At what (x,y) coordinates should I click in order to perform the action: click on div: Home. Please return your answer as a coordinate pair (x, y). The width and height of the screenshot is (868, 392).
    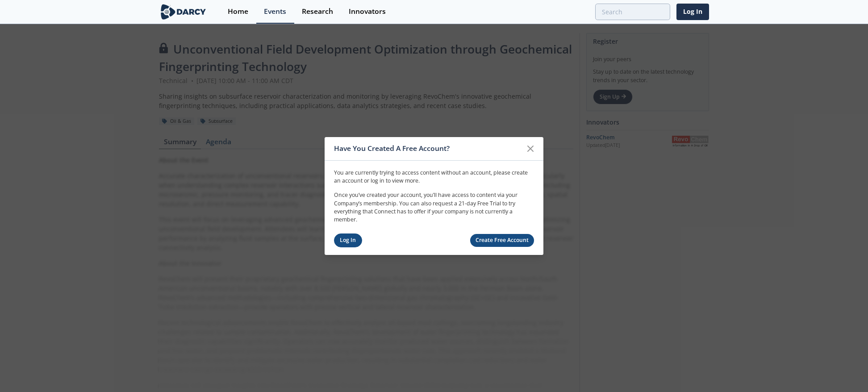
    Looking at the image, I should click on (238, 11).